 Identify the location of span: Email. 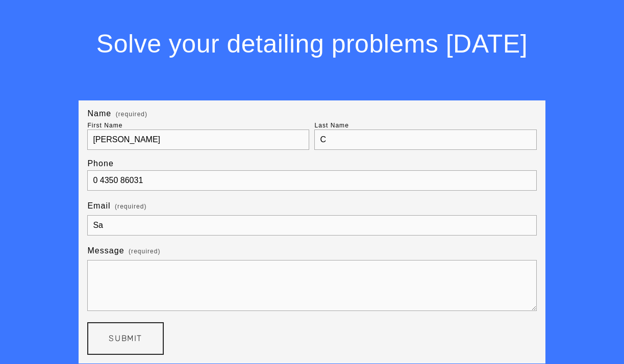
(99, 206).